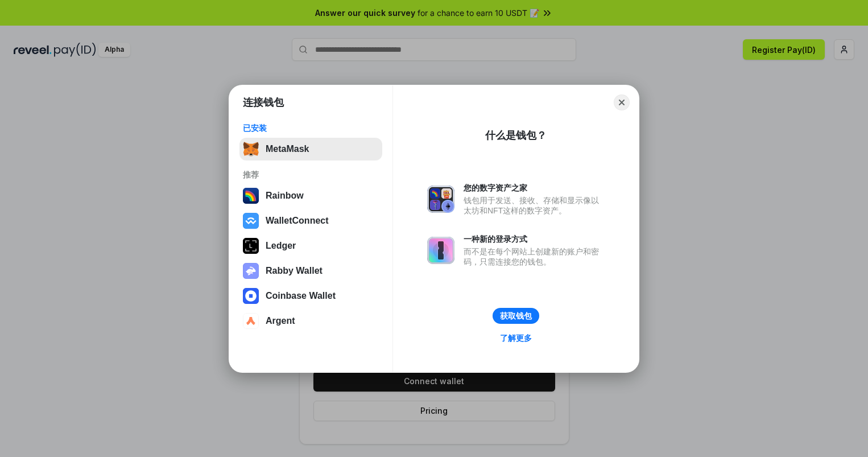 The height and width of the screenshot is (457, 868). What do you see at coordinates (311, 196) in the screenshot?
I see `button: Rainbow` at bounding box center [311, 196].